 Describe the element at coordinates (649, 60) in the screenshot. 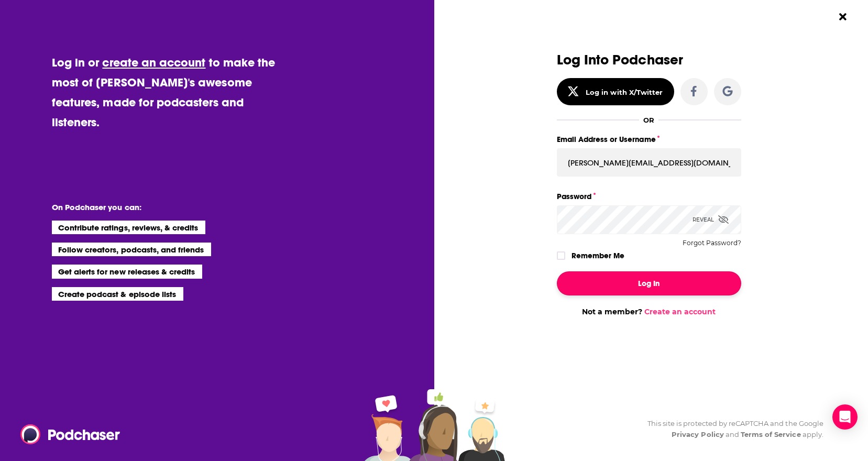

I see `h3: Log Into Podchaser` at that location.